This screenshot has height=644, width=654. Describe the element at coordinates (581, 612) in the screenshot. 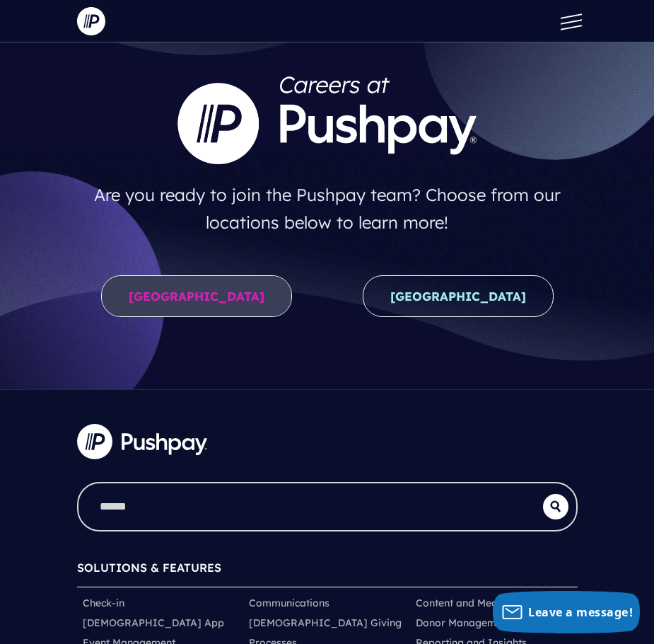

I see `span: Leave a message!` at that location.